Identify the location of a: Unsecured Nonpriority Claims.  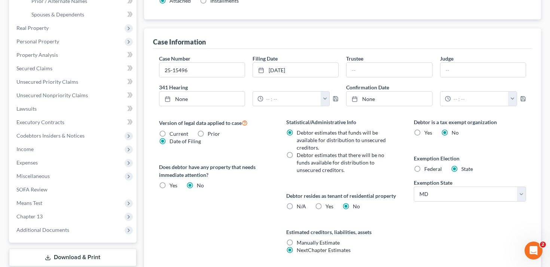
(73, 95).